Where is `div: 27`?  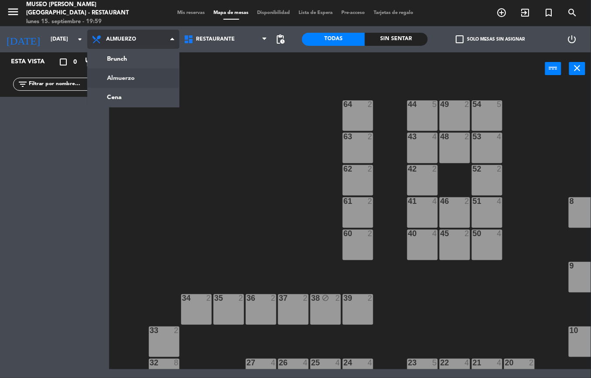 div: 27 is located at coordinates (247, 363).